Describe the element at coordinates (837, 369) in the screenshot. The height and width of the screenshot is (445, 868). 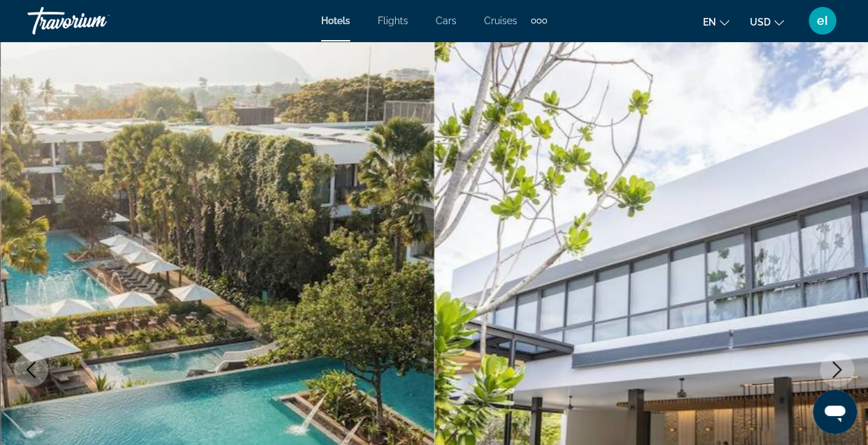
I see `button: Next image` at that location.